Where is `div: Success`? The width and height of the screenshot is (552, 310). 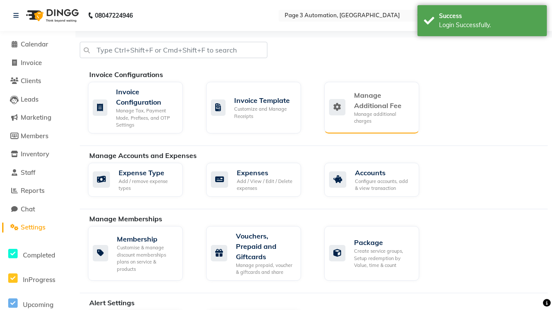
div: Success is located at coordinates (489, 16).